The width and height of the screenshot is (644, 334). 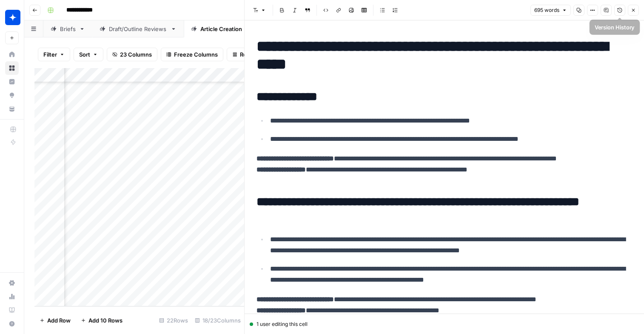 I want to click on button: Freeze Columns, so click(x=192, y=54).